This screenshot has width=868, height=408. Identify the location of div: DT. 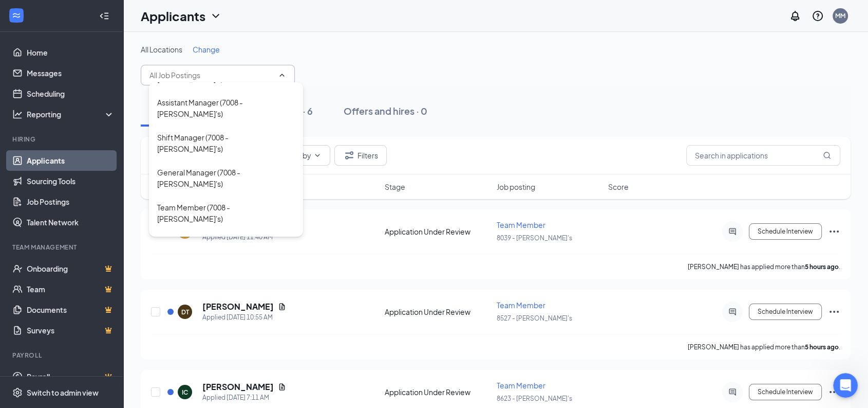
(185, 312).